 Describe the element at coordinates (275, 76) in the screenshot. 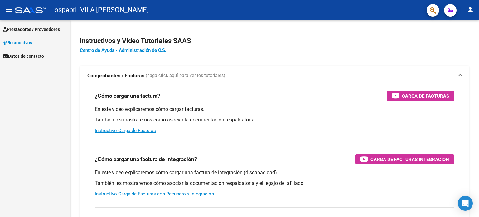

I see `mat-expansion-panel-header: Comprobantes / Facturas (haga click aquí para ver los tutoriales)` at that location.